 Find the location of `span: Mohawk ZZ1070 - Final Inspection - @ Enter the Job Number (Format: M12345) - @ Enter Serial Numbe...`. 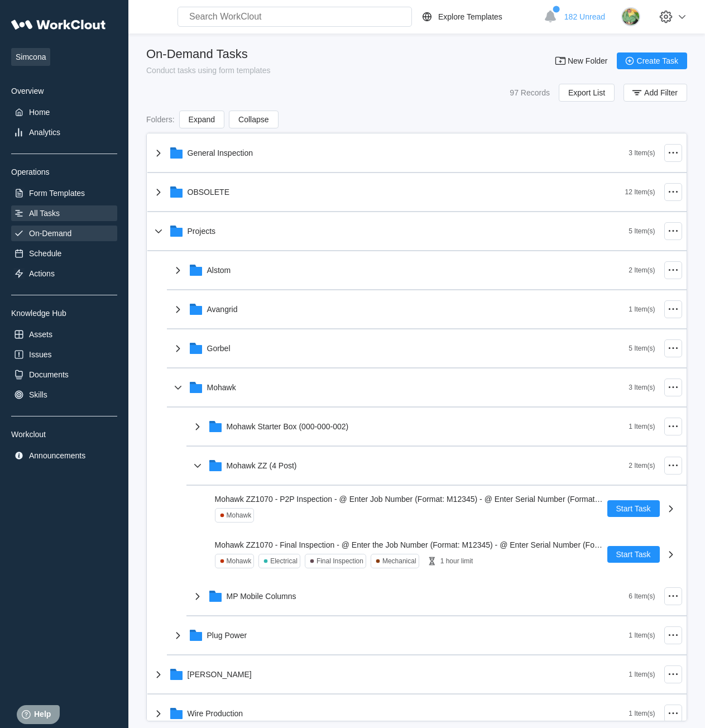

span: Mohawk ZZ1070 - Final Inspection - @ Enter the Job Number (Format: M12345) - @ Enter Serial Numbe... is located at coordinates (433, 545).